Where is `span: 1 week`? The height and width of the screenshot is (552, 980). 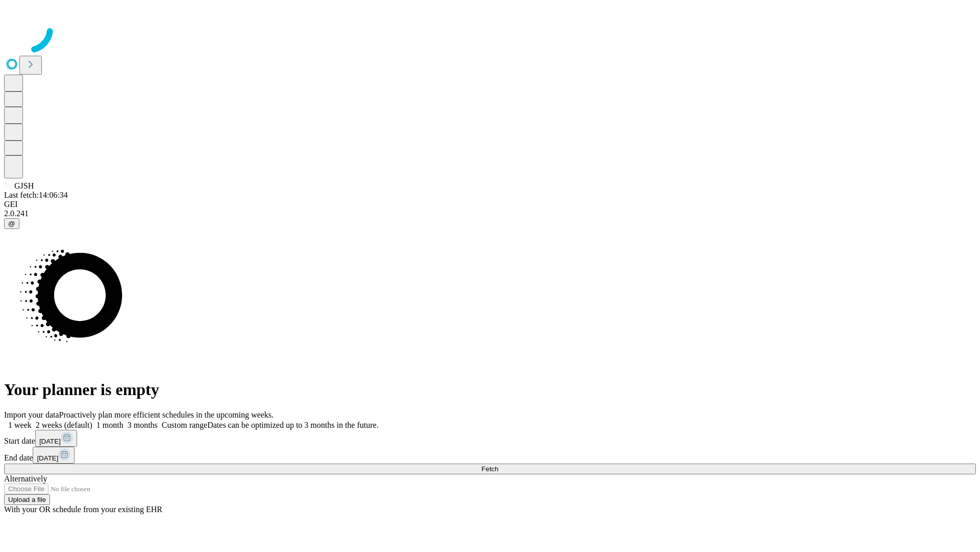 span: 1 week is located at coordinates (20, 425).